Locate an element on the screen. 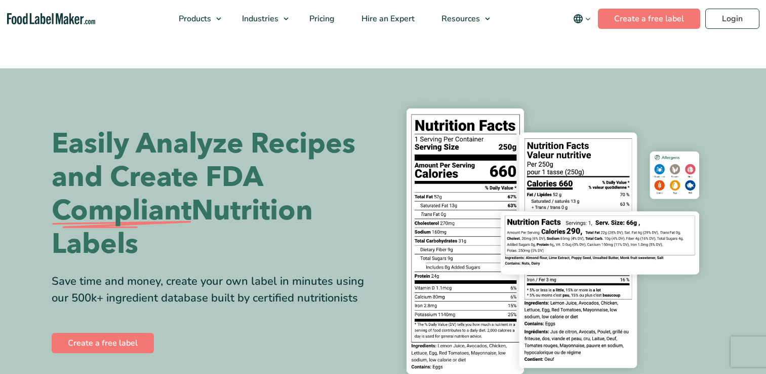  h1: Easily Analyze Recipes and Create FDA Nutrition Labels is located at coordinates (214, 194).